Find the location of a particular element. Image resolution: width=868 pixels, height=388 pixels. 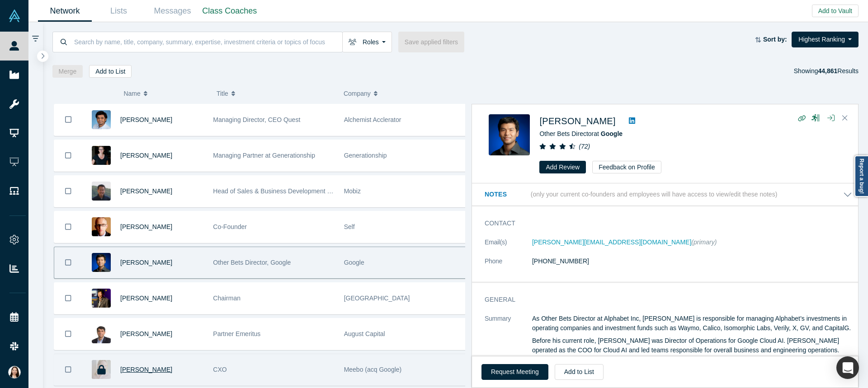

span: Title is located at coordinates (223, 93).